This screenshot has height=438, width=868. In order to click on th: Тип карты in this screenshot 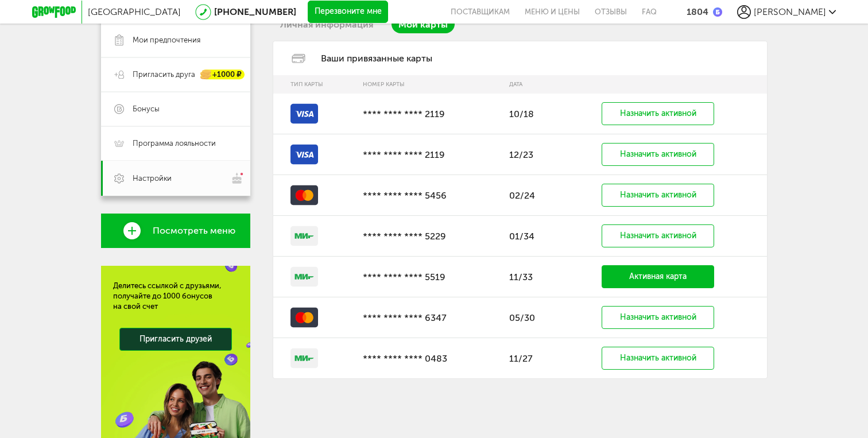, I will do `click(315, 84)`.